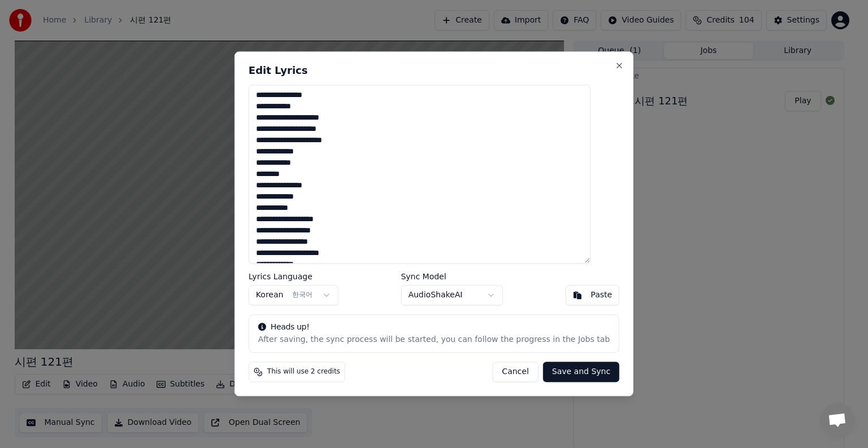 This screenshot has height=448, width=868. I want to click on button: Paste, so click(592, 296).